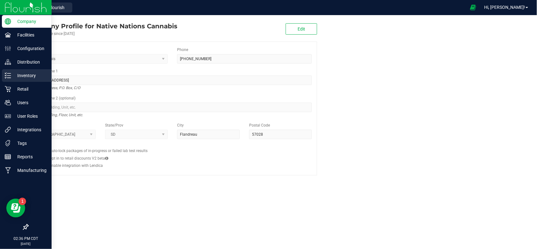 The height and width of the screenshot is (249, 537). I want to click on p: 02:36 PM CDT, so click(26, 238).